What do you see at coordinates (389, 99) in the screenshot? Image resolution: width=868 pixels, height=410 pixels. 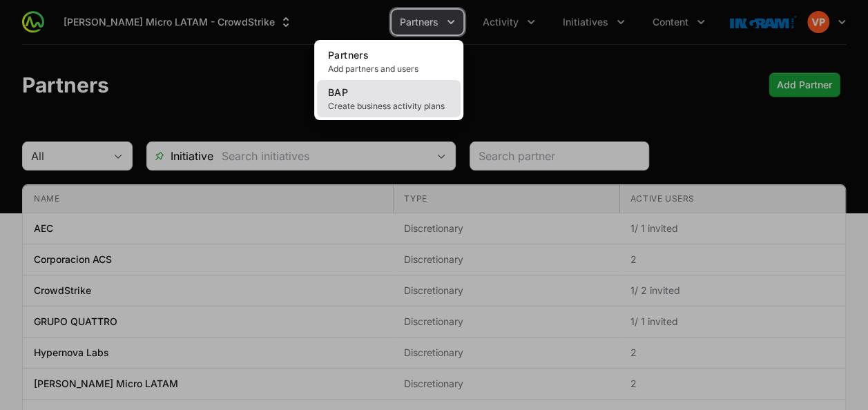 I see `a: BAPCreate business activity plans` at bounding box center [389, 99].